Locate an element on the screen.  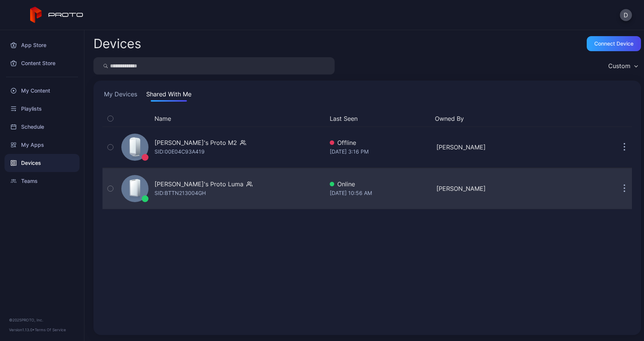
div: © 2025 PROTO, Inc. is located at coordinates (42, 320).